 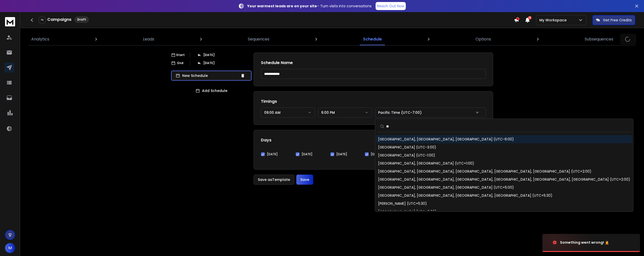 I want to click on p: Get Free Credits, so click(x=617, y=20).